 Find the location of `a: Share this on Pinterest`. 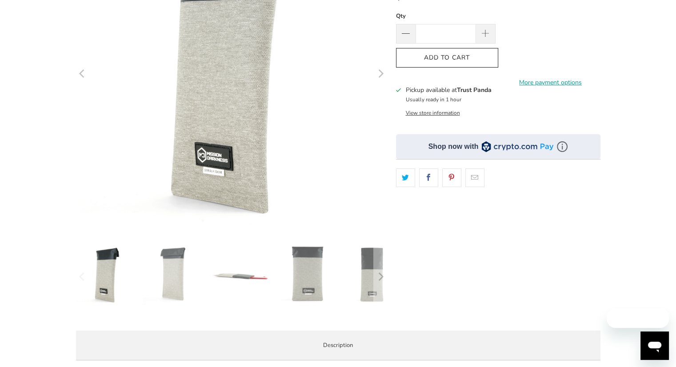

a: Share this on Pinterest is located at coordinates (451, 178).